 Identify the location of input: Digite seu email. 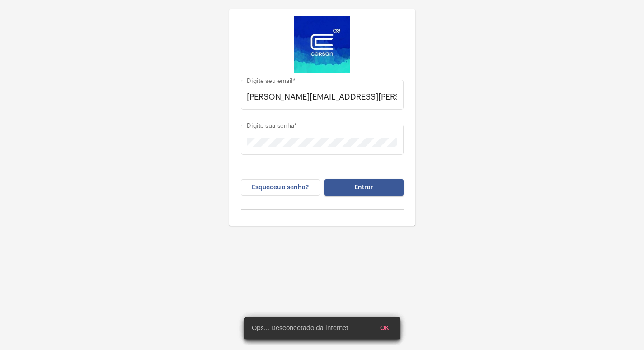
(322, 97).